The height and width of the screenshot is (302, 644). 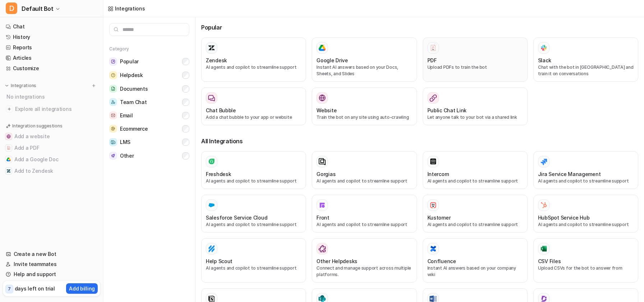 What do you see at coordinates (544, 205) in the screenshot?
I see `img: HubSpot Service Hub` at bounding box center [544, 205].